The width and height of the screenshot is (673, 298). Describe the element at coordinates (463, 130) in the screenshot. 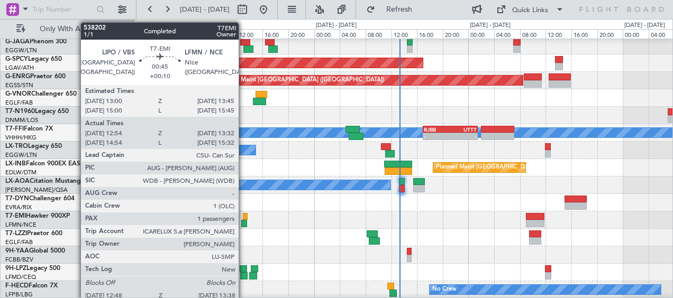

I see `div: UTTT` at that location.